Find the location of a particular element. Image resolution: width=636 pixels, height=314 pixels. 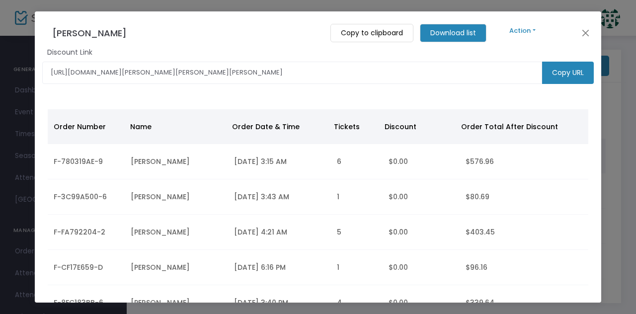

td: $403.45 is located at coordinates (524, 232).